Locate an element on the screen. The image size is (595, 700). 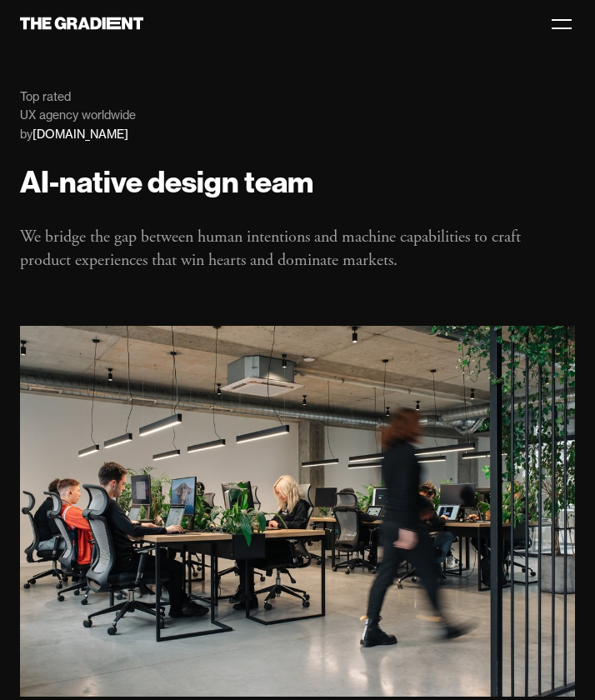
p: We bridge the gap between human intentions and machine capabilities to craft product experiences ... is located at coordinates (298, 249).